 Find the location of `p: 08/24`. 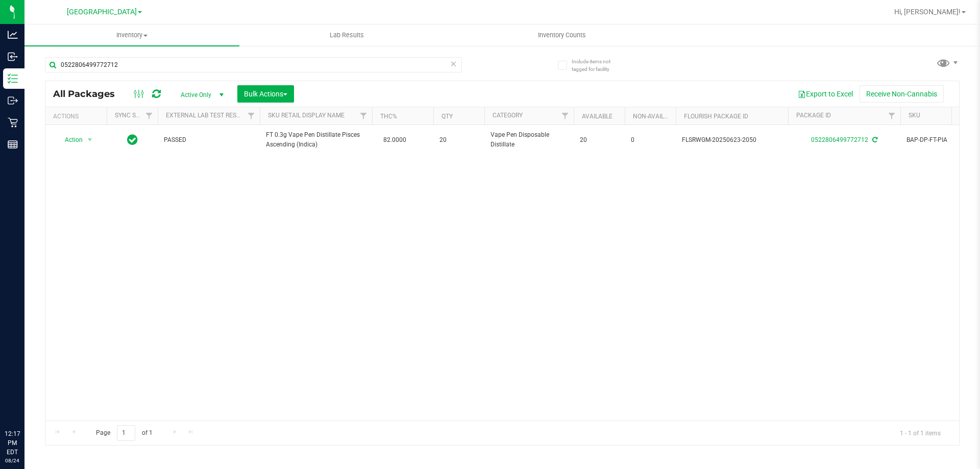

p: 08/24 is located at coordinates (12, 460).